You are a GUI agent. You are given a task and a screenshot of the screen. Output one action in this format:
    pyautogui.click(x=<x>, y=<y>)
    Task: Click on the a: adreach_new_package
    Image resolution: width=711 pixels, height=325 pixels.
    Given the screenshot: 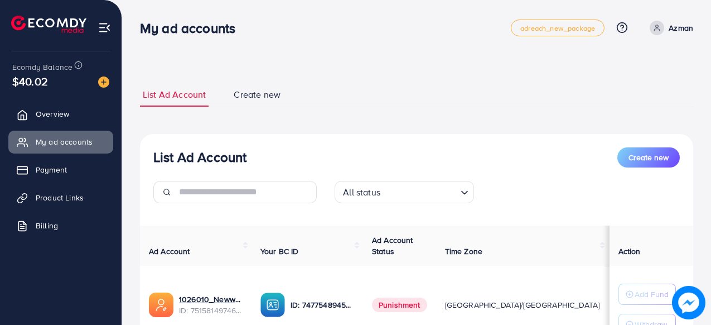 What is the action you would take?
    pyautogui.click(x=558, y=28)
    